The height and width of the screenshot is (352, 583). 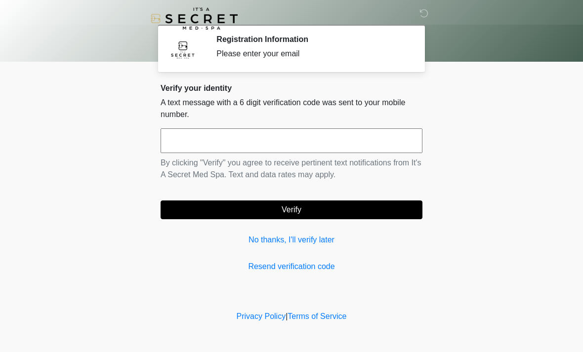 I want to click on img: Agent Avatar, so click(x=183, y=49).